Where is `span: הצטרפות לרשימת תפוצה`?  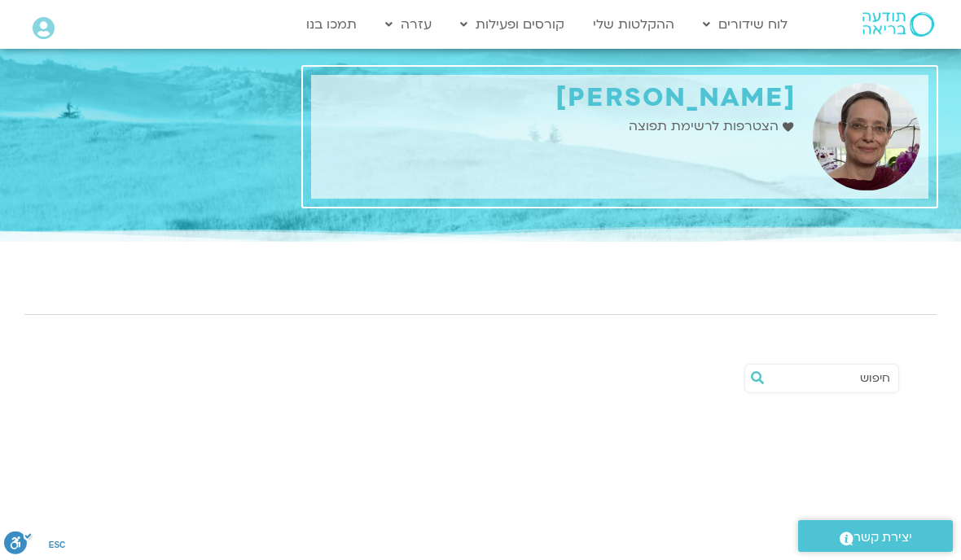 span: הצטרפות לרשימת תפוצה is located at coordinates (705, 126).